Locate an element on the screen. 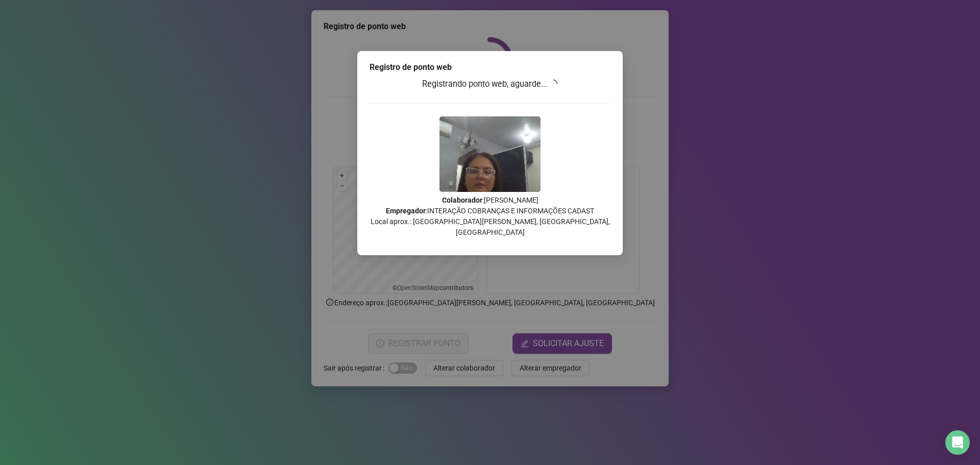 This screenshot has width=980, height=465. span: loading is located at coordinates (553, 84).